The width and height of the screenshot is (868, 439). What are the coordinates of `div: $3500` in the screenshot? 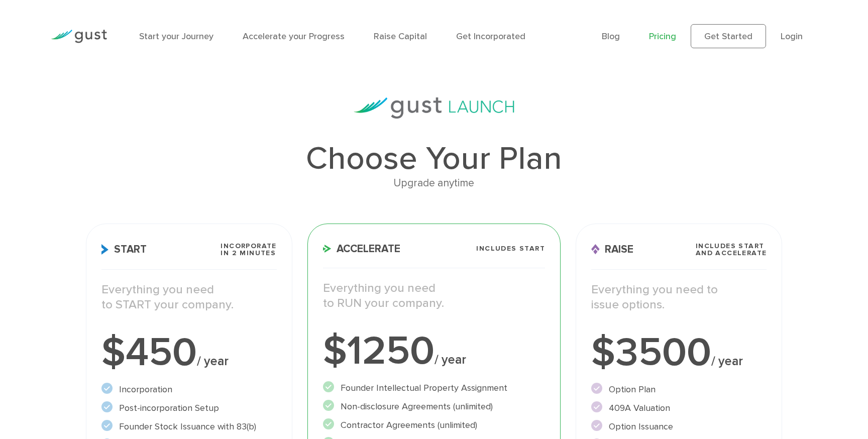 It's located at (679, 353).